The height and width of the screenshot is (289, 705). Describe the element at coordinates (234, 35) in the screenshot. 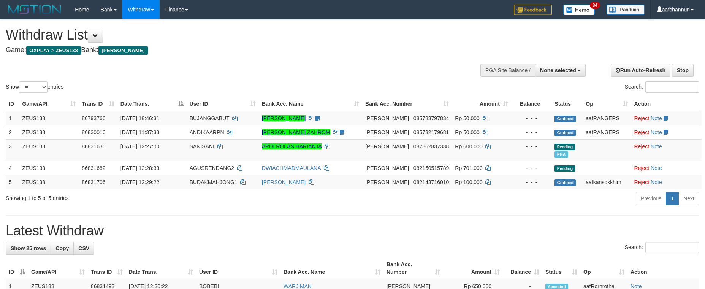

I see `h1: Withdraw List` at that location.